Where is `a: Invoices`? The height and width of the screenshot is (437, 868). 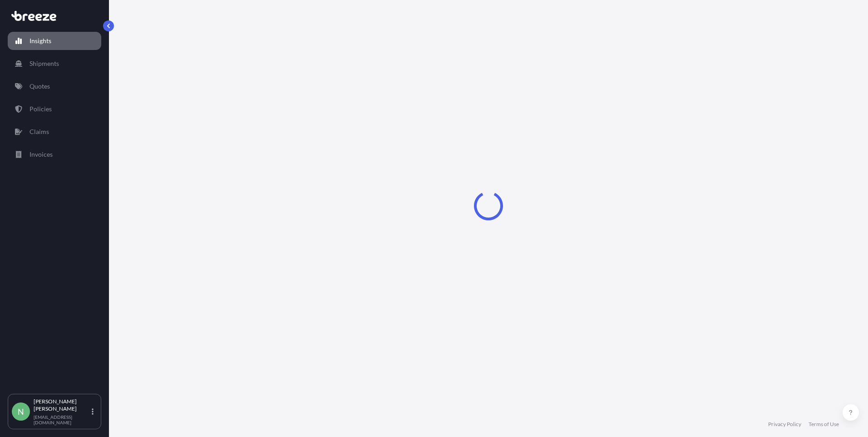
a: Invoices is located at coordinates (54, 154).